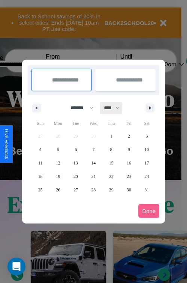  What do you see at coordinates (58, 190) in the screenshot?
I see `button: 26` at bounding box center [58, 190].